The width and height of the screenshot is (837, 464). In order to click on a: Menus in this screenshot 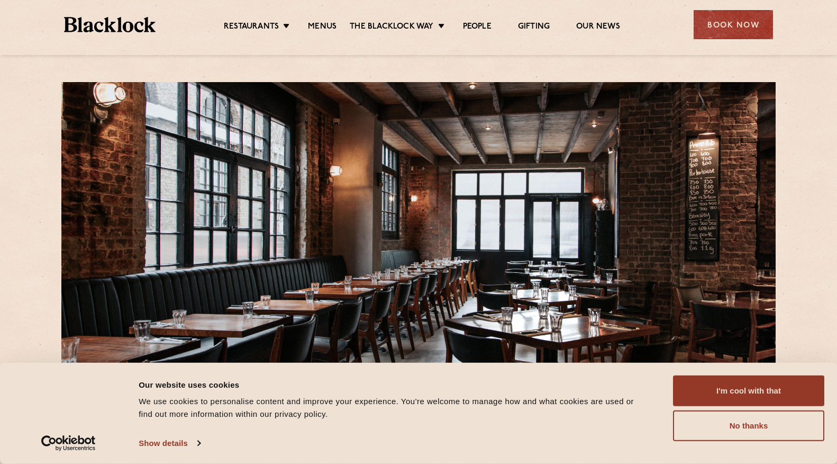, I will do `click(322, 28)`.